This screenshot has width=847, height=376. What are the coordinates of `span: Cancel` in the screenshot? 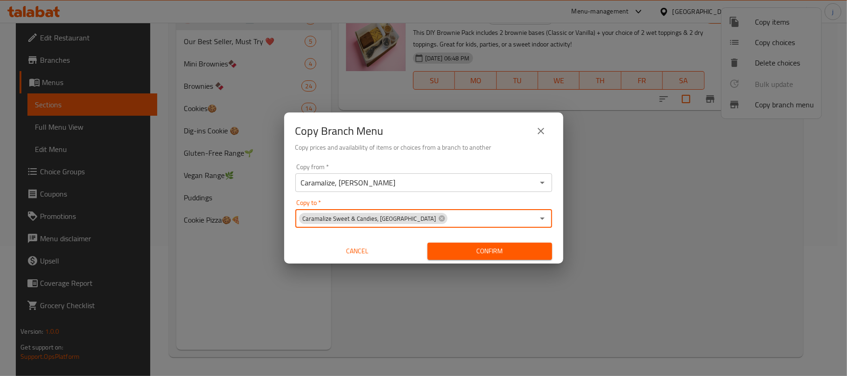 It's located at (358, 251).